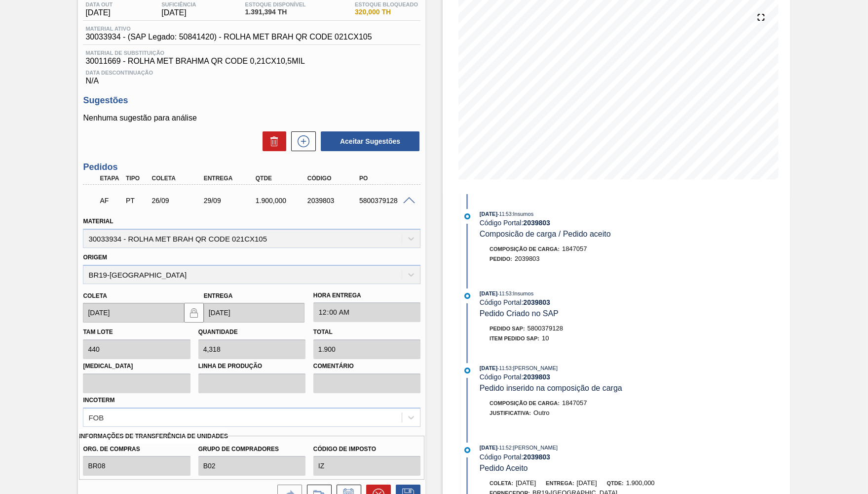  I want to click on label: Linha de Produção, so click(252, 366).